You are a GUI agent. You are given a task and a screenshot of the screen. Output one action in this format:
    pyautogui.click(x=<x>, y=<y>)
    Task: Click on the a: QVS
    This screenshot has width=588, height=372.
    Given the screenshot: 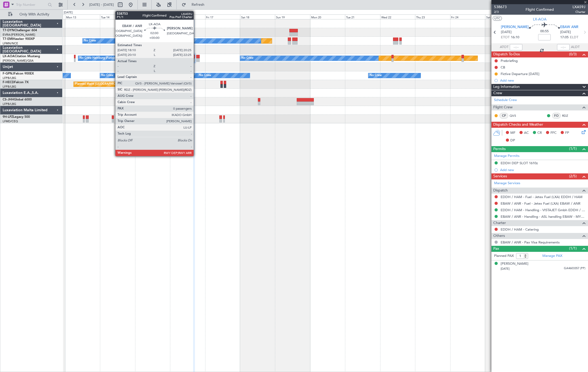 What is the action you would take?
    pyautogui.click(x=515, y=116)
    